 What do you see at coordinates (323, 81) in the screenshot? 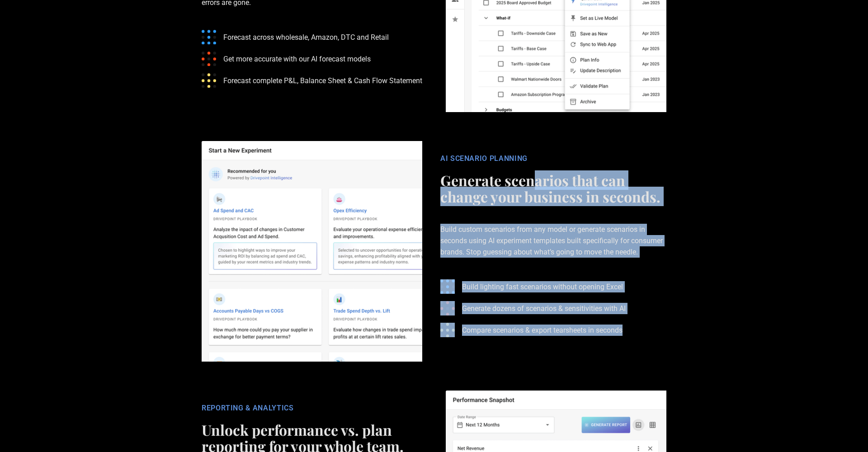
I see `p: Forecast complete P&L, Balance Sheet & Cash Flow Statement` at bounding box center [323, 81].